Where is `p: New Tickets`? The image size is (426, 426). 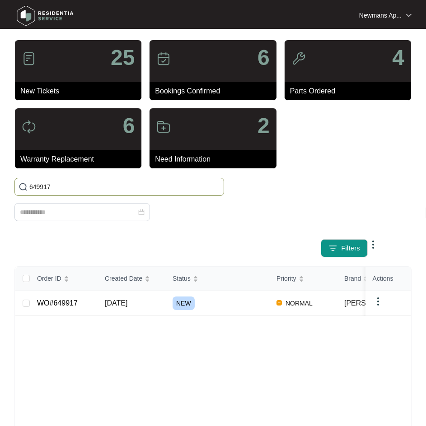 p: New Tickets is located at coordinates (81, 91).